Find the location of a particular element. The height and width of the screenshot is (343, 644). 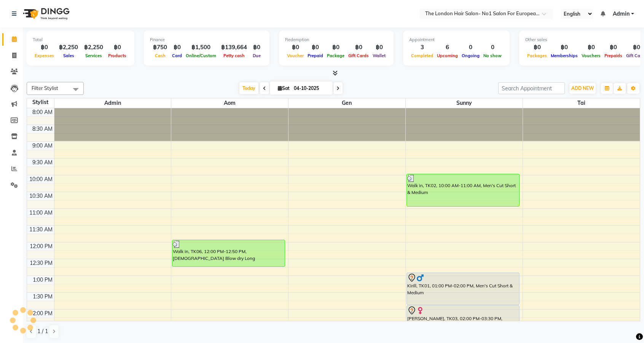

input: 2025-10-04 is located at coordinates (311, 88).